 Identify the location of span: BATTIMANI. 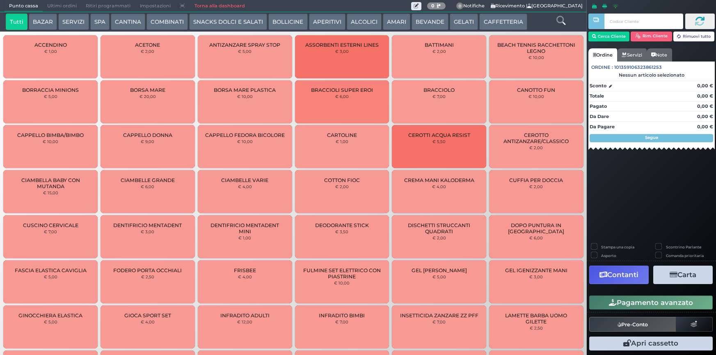
(439, 45).